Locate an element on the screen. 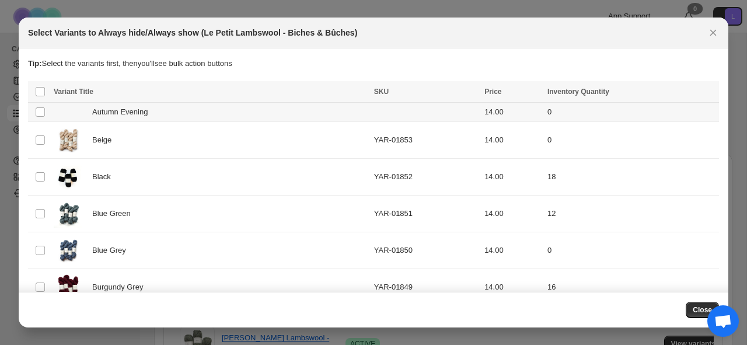  img: lepetit_black.jpg is located at coordinates (68, 177).